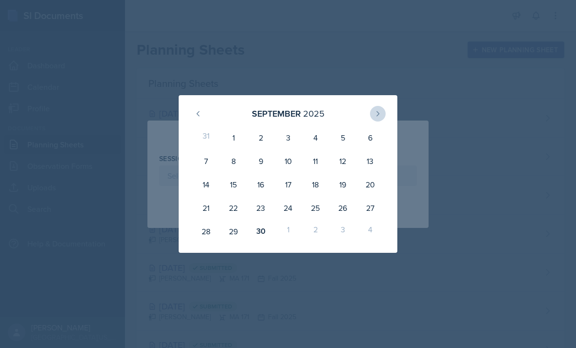 The image size is (576, 348). What do you see at coordinates (261, 161) in the screenshot?
I see `div: 9` at bounding box center [261, 161].